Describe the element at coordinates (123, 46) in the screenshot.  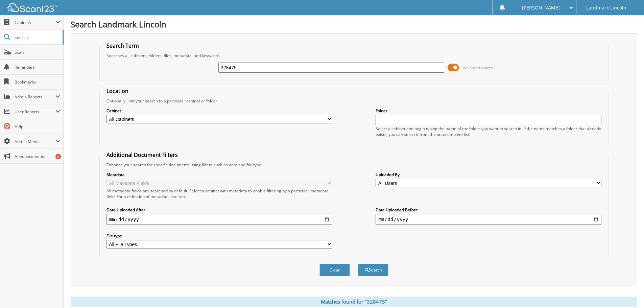
I see `legend: Search Term` at that location.